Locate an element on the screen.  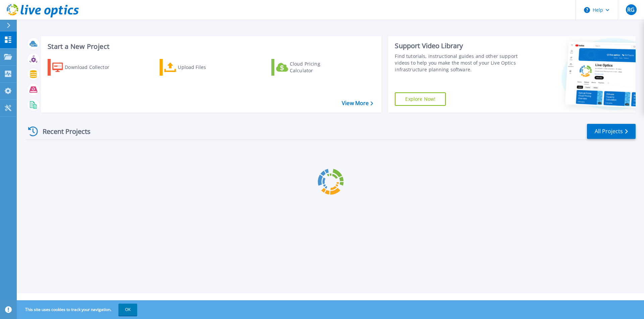
div: Recent Projects is located at coordinates (63, 131).